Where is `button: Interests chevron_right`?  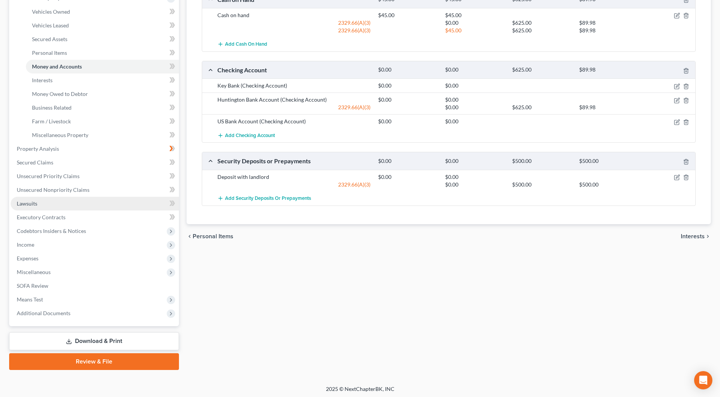
button: Interests chevron_right is located at coordinates (696, 237).